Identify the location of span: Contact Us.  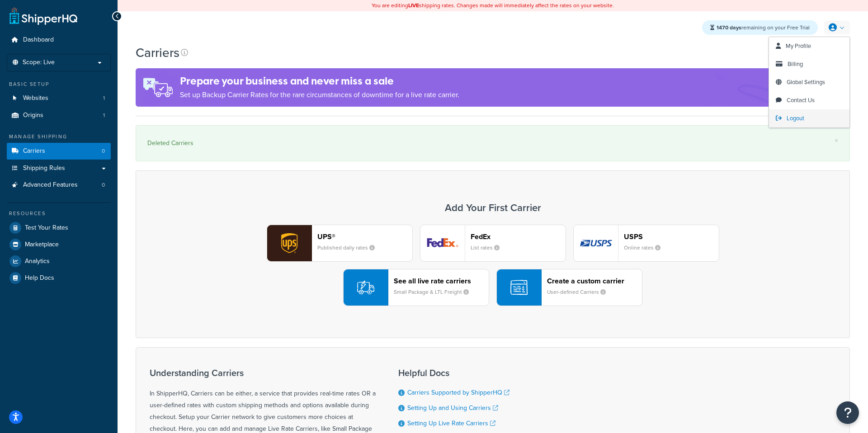
(801, 100).